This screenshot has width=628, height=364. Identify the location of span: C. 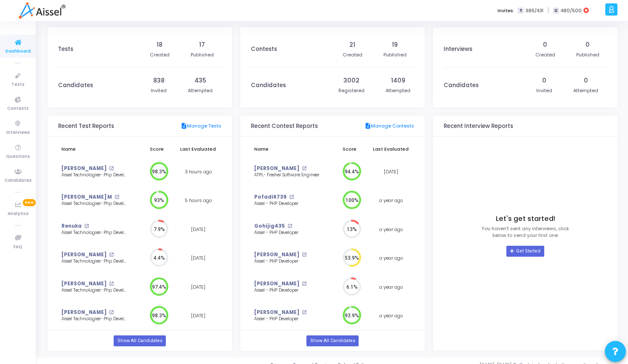
(556, 11).